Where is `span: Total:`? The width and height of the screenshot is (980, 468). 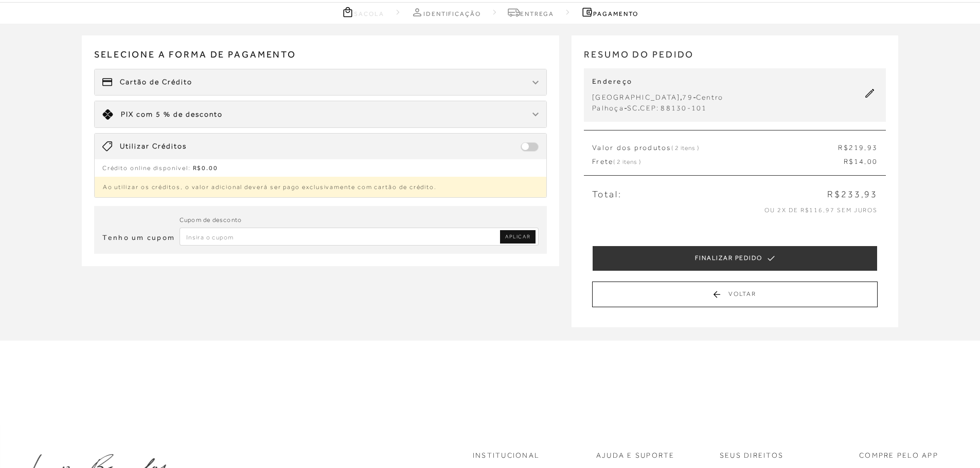
span: Total: is located at coordinates (607, 195).